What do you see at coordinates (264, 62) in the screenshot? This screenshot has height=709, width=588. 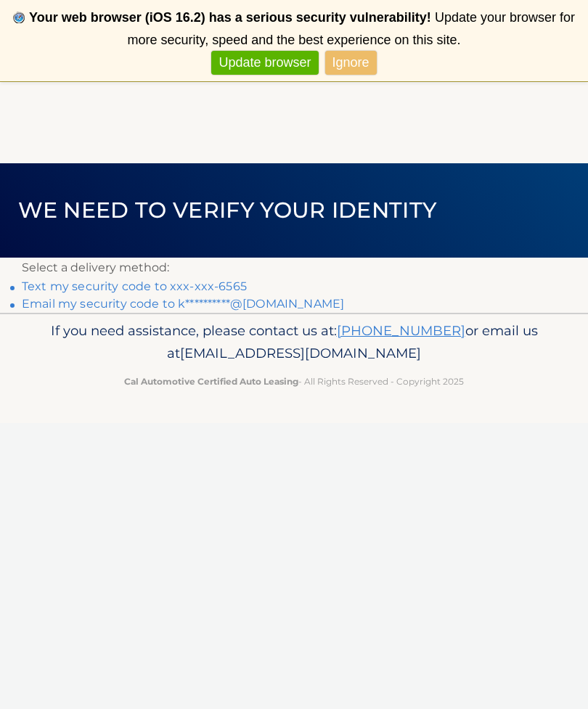 I see `a: Update browser` at bounding box center [264, 62].